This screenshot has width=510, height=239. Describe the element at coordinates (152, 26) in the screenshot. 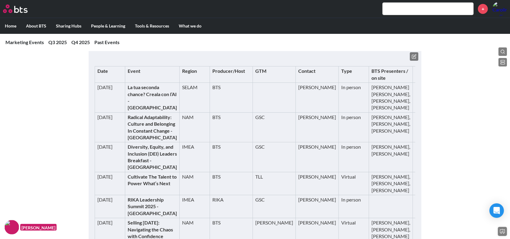

I see `label: Tools & Resources` at that location.